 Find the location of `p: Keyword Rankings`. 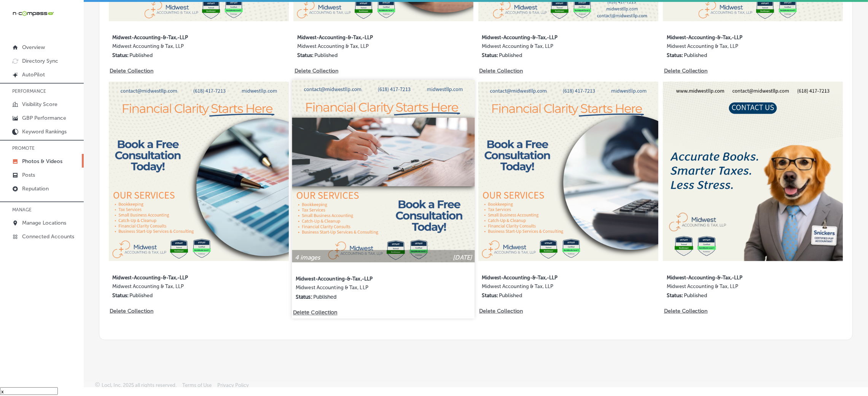

p: Keyword Rankings is located at coordinates (44, 131).